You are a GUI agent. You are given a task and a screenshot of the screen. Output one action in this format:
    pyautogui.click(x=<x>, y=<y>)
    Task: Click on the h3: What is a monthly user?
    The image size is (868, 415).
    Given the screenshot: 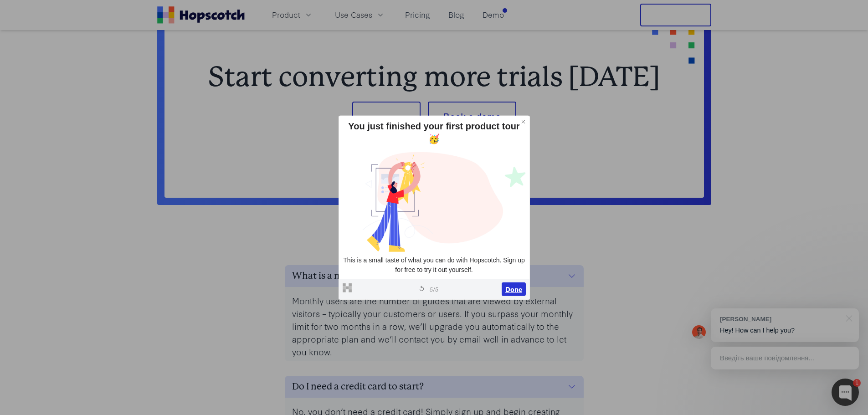 What is the action you would take?
    pyautogui.click(x=344, y=276)
    